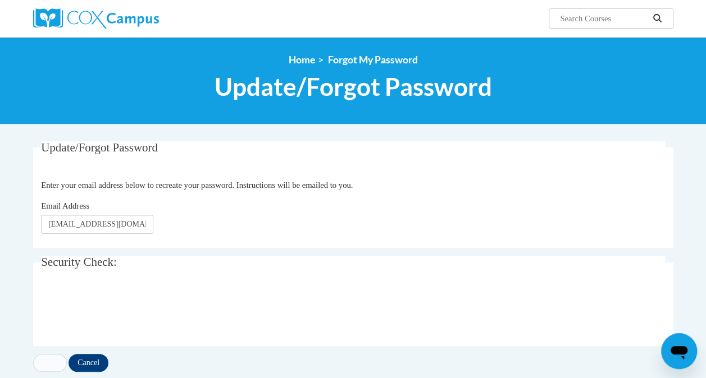 The height and width of the screenshot is (378, 706). Describe the element at coordinates (65, 206) in the screenshot. I see `span: Email Address` at that location.